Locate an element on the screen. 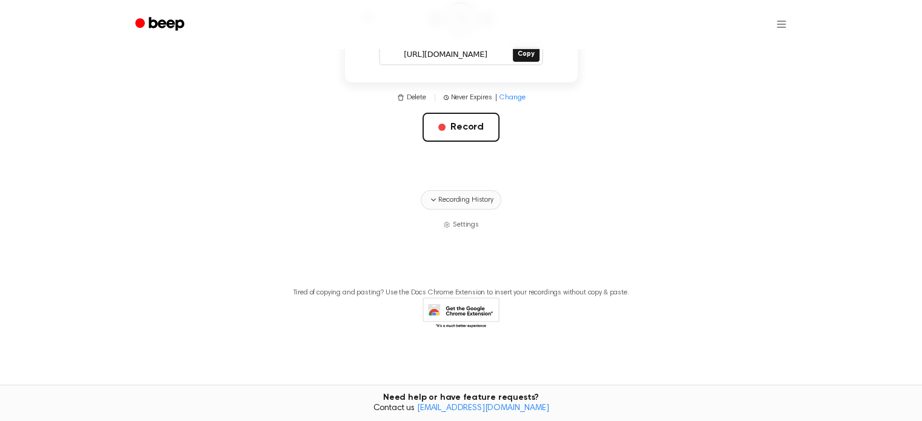  button: Recording History is located at coordinates (461, 200).